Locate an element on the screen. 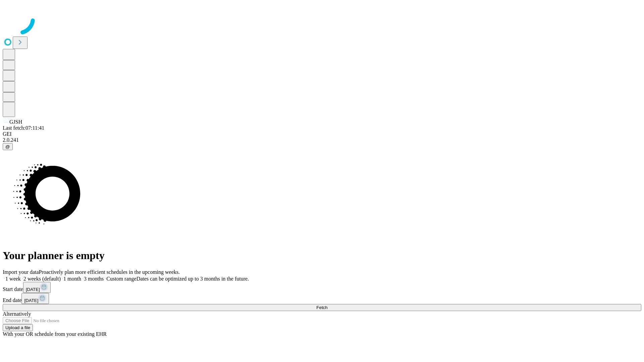 The width and height of the screenshot is (644, 362). button: Fetch is located at coordinates (322, 308).